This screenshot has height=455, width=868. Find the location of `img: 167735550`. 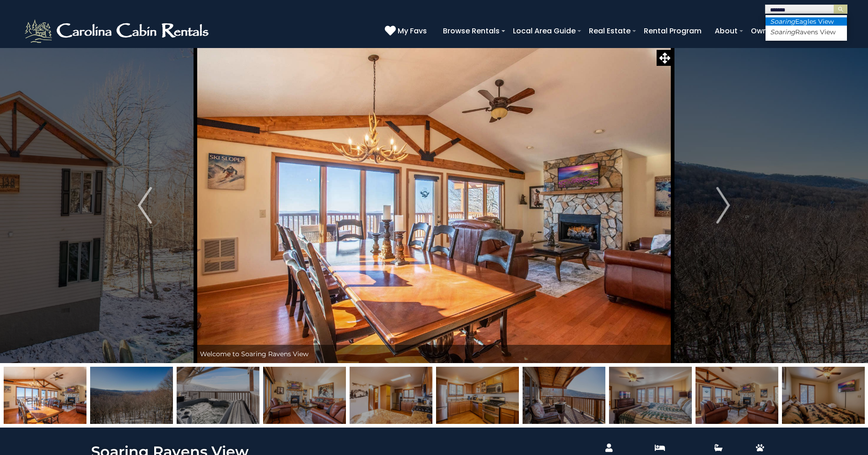

img: 167735550 is located at coordinates (390, 395).